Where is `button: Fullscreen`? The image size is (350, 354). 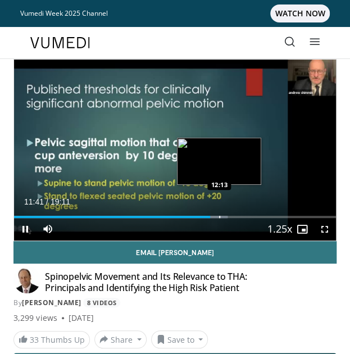
button: Fullscreen is located at coordinates (325, 229).